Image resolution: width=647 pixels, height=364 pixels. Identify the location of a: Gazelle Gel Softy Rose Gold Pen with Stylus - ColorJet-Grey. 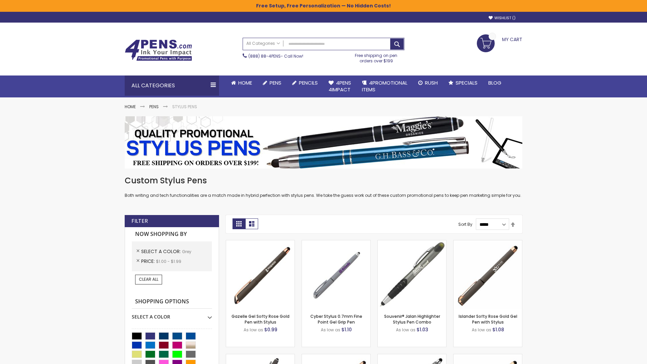
(336, 357).